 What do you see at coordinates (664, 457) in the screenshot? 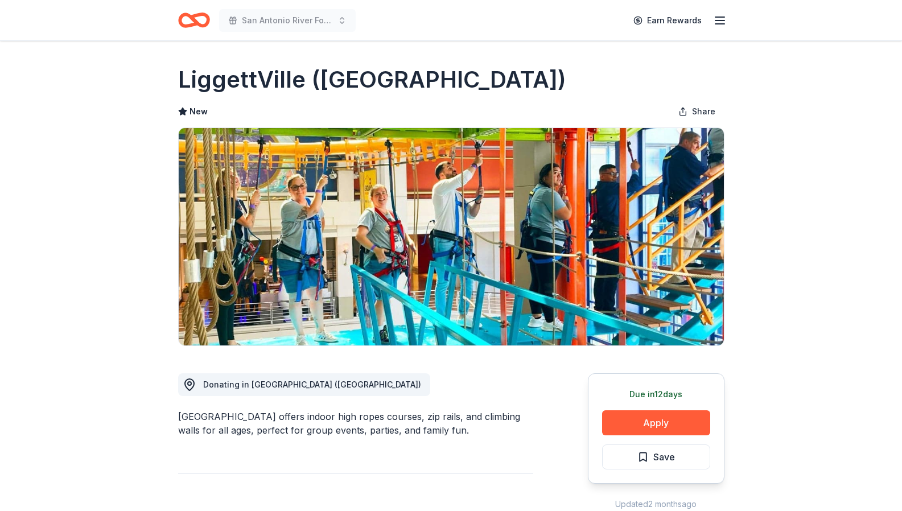
I see `span: Save` at bounding box center [664, 457].